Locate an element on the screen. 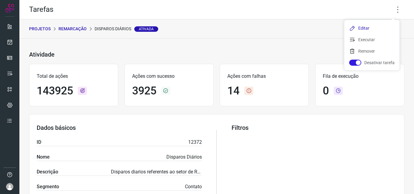  p: Contato is located at coordinates (193, 187).